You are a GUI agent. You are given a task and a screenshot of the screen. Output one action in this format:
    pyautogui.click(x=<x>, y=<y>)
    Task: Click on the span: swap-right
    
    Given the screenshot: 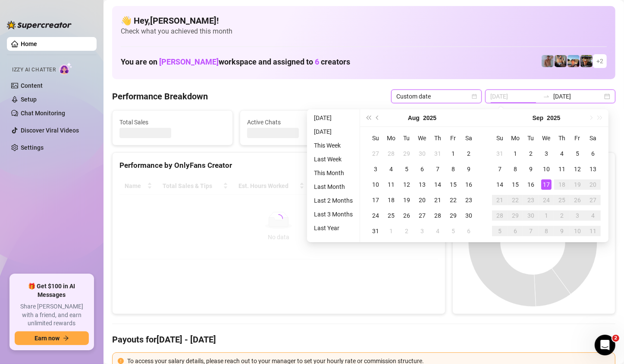 What is the action you would take?
    pyautogui.click(x=546, y=96)
    